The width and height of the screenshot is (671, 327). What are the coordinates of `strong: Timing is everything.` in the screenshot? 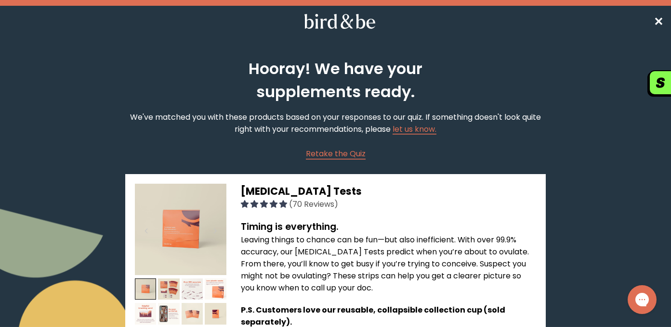 It's located at (289, 227).